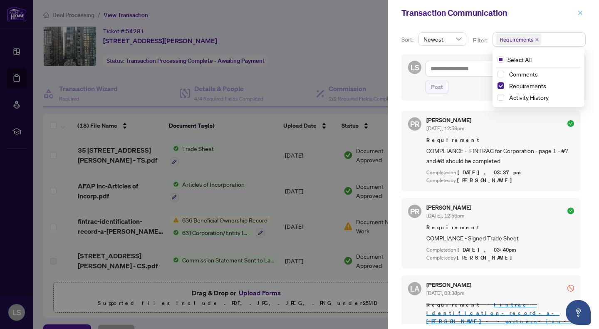  What do you see at coordinates (520, 60) in the screenshot?
I see `span: Select All` at bounding box center [520, 60].